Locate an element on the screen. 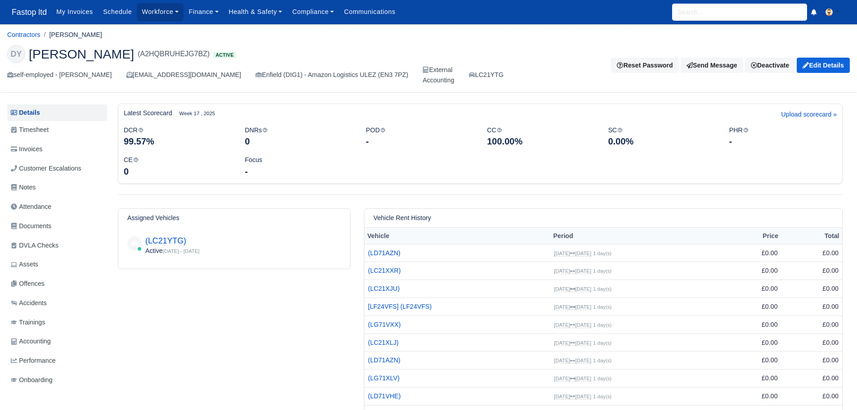 The image size is (857, 410). a: Contractors is located at coordinates (24, 35).